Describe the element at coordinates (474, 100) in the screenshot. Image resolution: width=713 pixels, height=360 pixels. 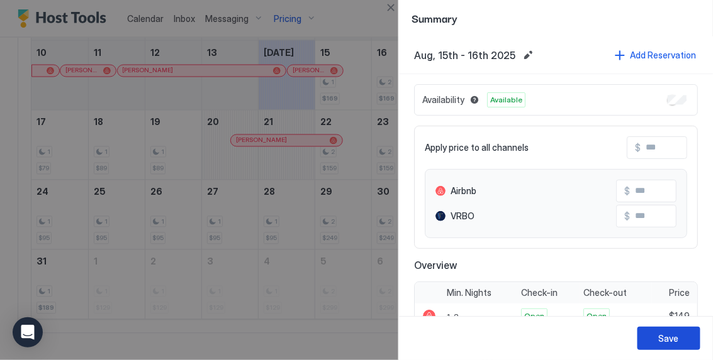
I see `button: Blocked dates override all pricing rules and remain unavailable until manually unblocked` at that location.